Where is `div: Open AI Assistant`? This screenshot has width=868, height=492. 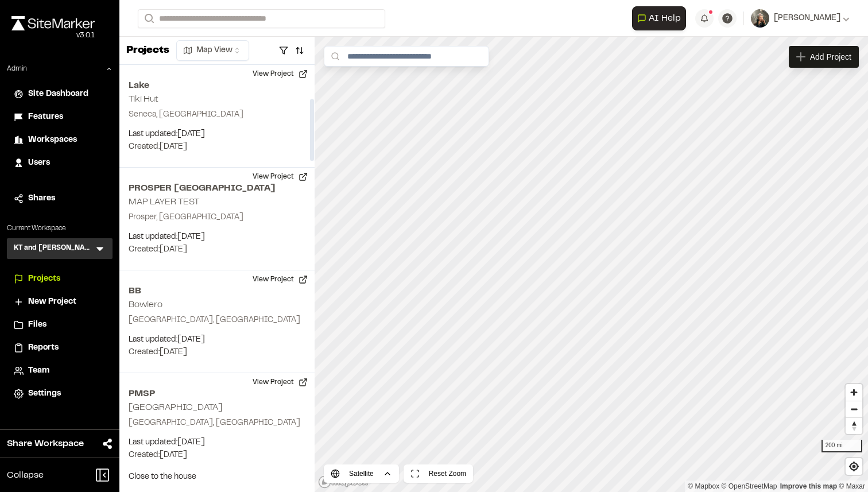 div: Open AI Assistant is located at coordinates (661, 19).